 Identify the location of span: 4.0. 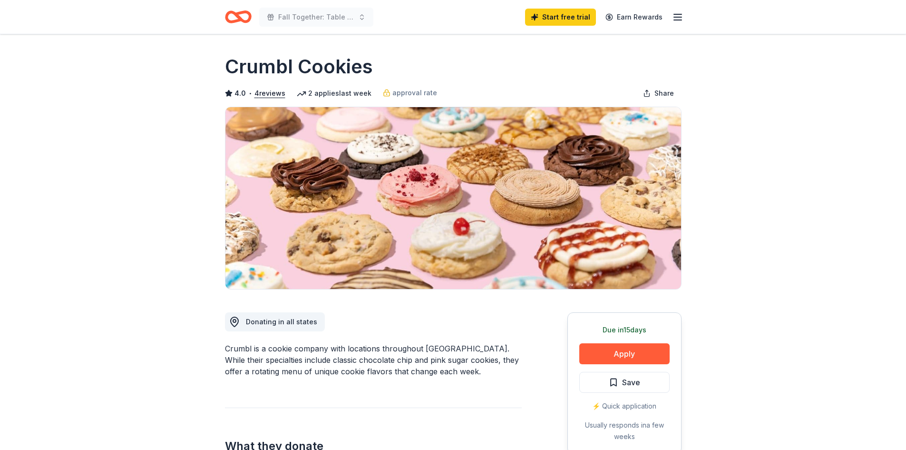
(240, 93).